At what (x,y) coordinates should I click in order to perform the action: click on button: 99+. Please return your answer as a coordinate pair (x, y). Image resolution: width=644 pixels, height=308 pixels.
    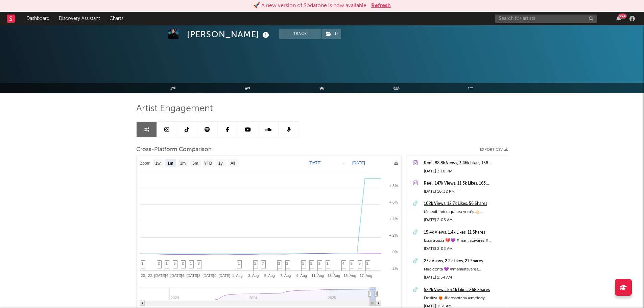
    Looking at the image, I should click on (619, 19).